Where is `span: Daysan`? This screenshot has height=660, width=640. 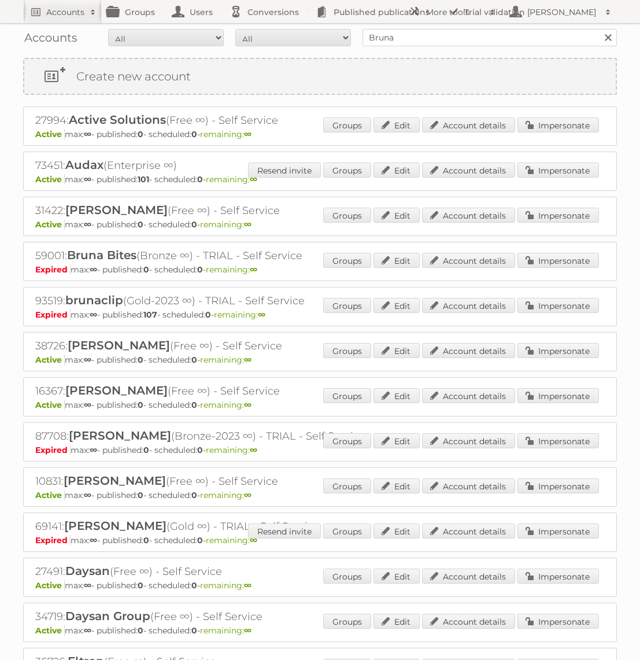 span: Daysan is located at coordinates (87, 571).